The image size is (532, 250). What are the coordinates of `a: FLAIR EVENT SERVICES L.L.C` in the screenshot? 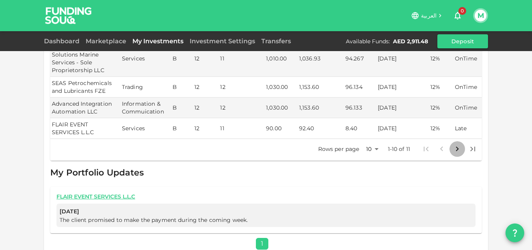 It's located at (266, 196).